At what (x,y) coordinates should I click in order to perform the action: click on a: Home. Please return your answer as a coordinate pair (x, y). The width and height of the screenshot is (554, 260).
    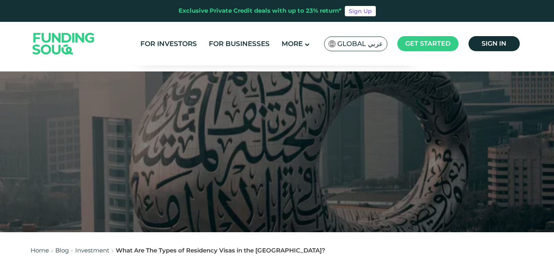
    Looking at the image, I should click on (40, 250).